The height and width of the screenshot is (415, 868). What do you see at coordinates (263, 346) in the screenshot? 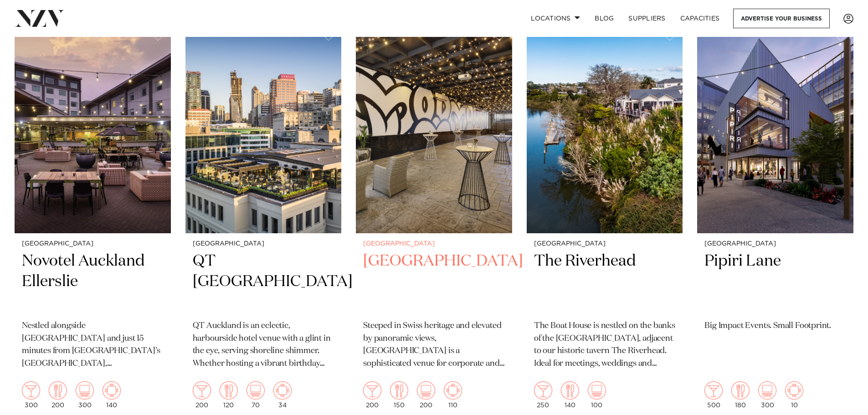
I see `p: QT Auckland is an eclectic, harbourside hotel venue with a glint in the eye, serving shoreline sh...` at bounding box center [263, 346].